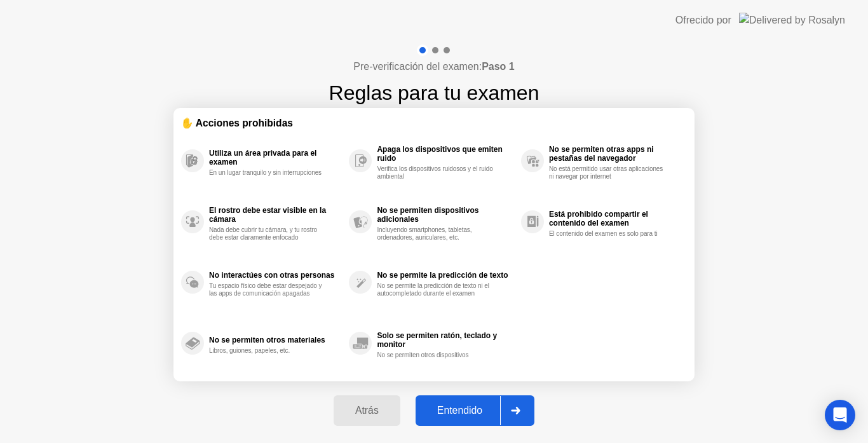  What do you see at coordinates (460, 411) in the screenshot?
I see `div: Entendido` at bounding box center [460, 411].